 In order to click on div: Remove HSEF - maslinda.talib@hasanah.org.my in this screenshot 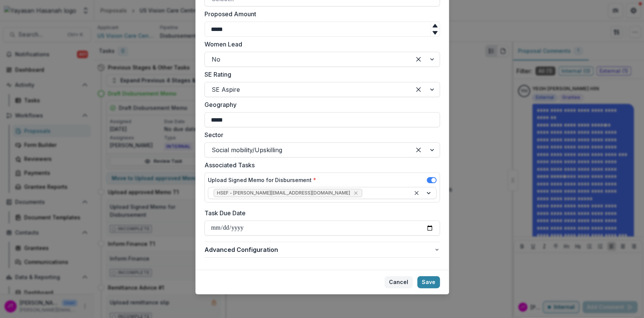, I will do `click(356, 193)`.